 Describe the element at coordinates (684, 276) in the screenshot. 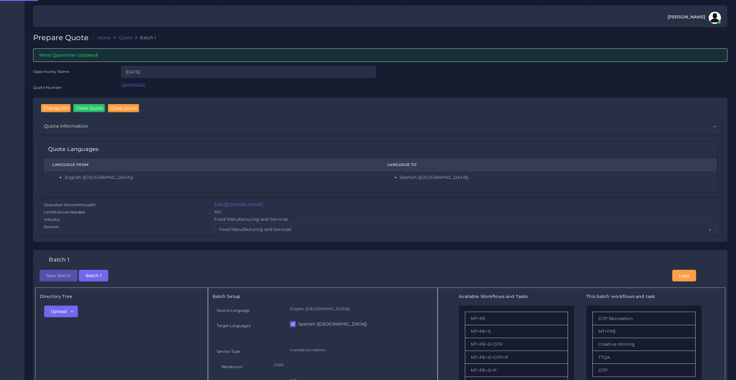

I see `span: Logs` at that location.